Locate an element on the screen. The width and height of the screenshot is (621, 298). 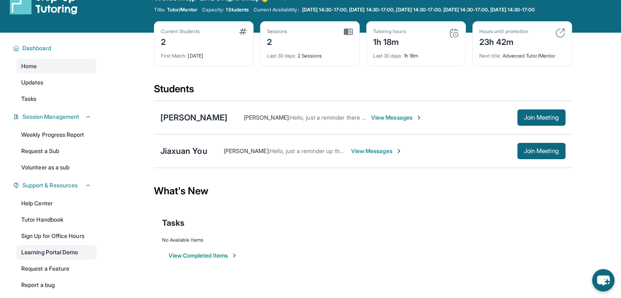
div: Jiaxuan You is located at coordinates (184, 151).